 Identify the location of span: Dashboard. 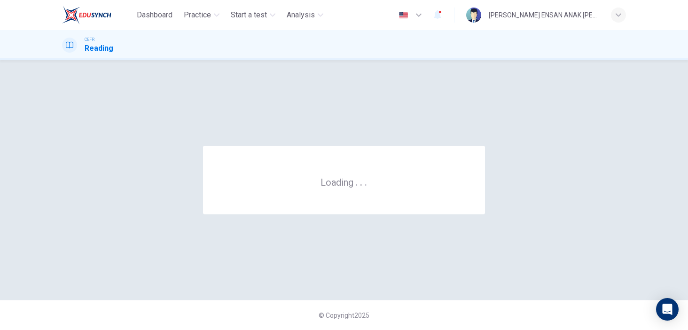
(155, 15).